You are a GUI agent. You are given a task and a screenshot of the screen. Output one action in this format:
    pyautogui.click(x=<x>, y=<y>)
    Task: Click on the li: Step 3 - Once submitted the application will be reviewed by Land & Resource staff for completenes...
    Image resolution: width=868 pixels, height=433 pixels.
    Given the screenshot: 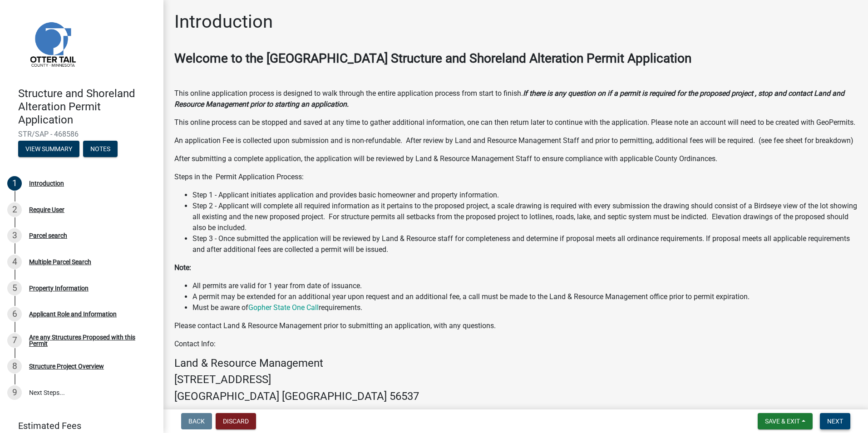 What is the action you would take?
    pyautogui.click(x=525, y=244)
    